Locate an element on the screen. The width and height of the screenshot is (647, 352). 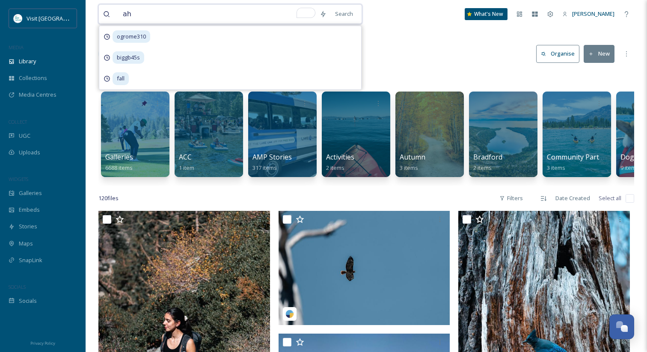
img: mathias_posch-18083110079490767.jpeg is located at coordinates (364, 268).